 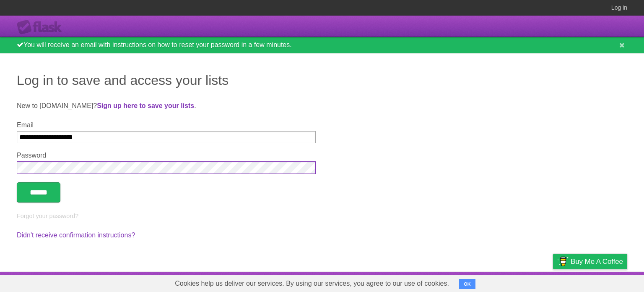 What do you see at coordinates (553, 282) in the screenshot?
I see `a: Privacy` at bounding box center [553, 282].